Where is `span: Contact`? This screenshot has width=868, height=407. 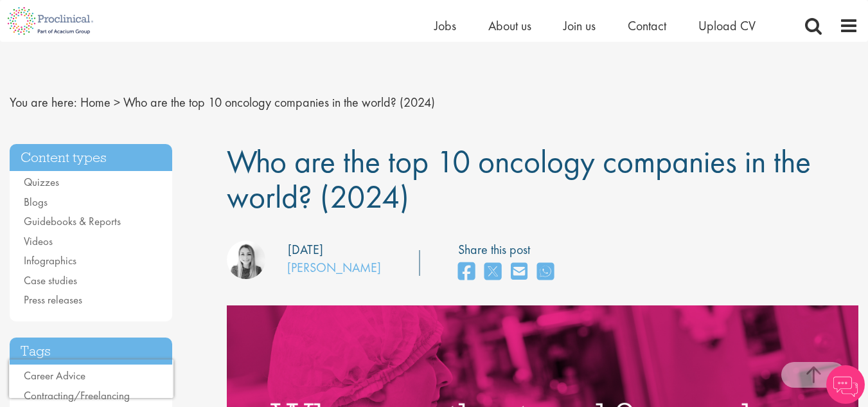 span: Contact is located at coordinates (647, 25).